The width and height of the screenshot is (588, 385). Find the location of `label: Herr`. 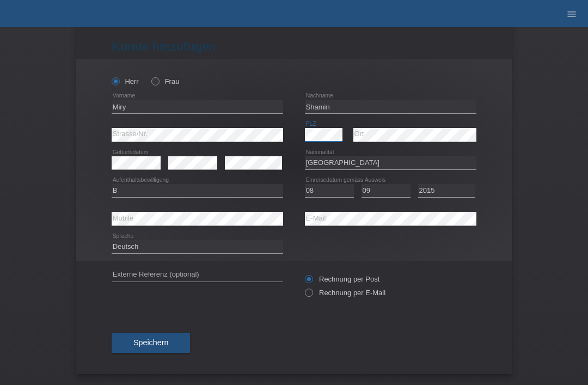

label: Herr is located at coordinates (125, 81).